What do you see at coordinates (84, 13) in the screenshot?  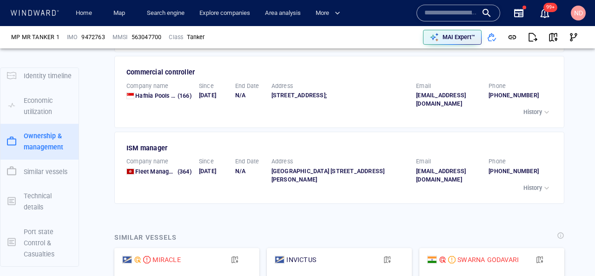 I see `a: Home` at bounding box center [84, 13].